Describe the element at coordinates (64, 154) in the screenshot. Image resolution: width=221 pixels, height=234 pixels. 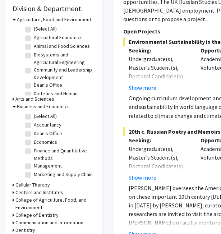
I see `label: Finance and Quantitative Methods` at that location.